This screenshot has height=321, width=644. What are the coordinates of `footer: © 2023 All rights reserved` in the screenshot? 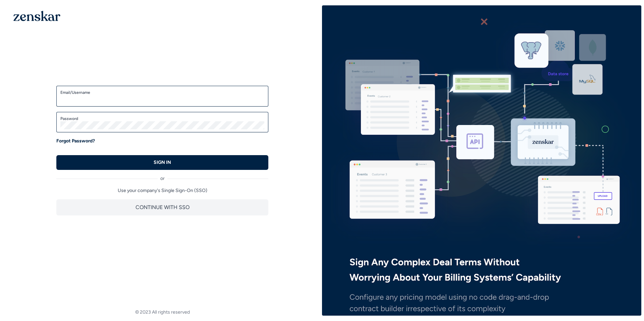 It's located at (162, 313).